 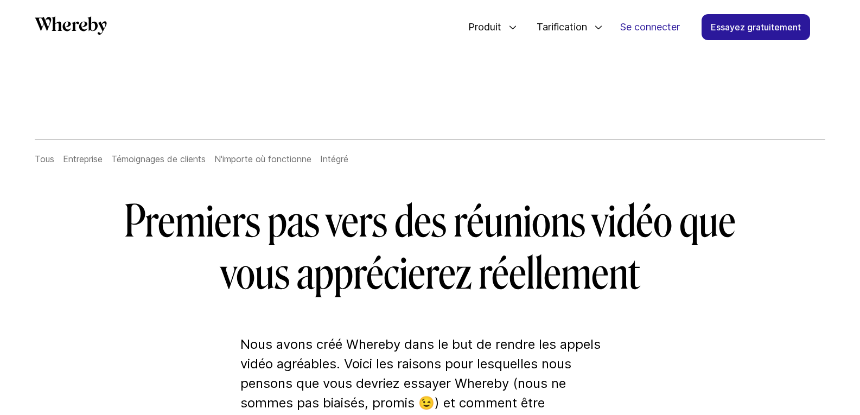 I want to click on font: Tarification, so click(x=561, y=27).